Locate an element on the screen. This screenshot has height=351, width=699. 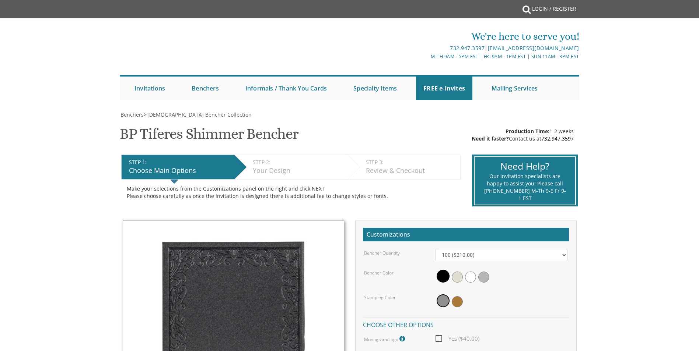
span: Production Time: is located at coordinates (527, 131).